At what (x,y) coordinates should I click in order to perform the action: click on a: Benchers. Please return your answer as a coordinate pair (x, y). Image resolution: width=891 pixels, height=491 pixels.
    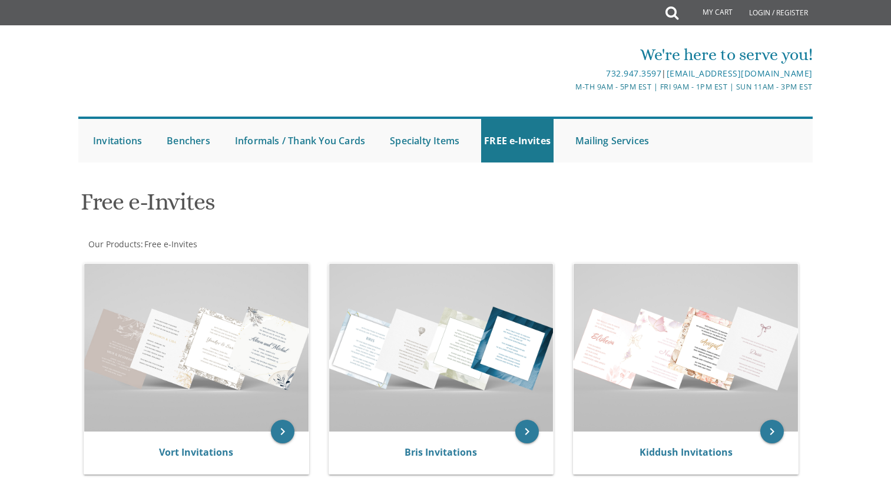
    Looking at the image, I should click on (189, 141).